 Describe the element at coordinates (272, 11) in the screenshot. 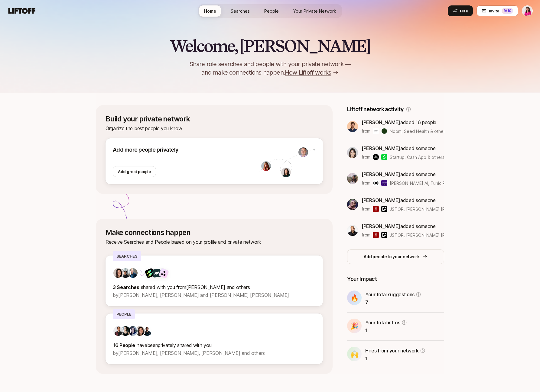

I see `span: People` at that location.